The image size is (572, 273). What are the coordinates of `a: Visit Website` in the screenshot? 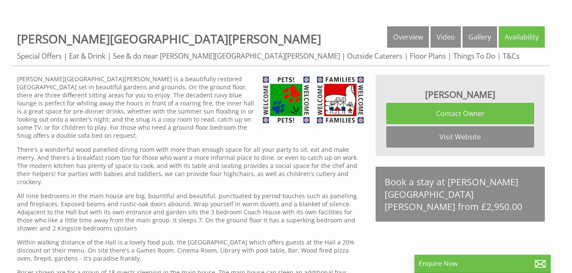 It's located at (460, 137).